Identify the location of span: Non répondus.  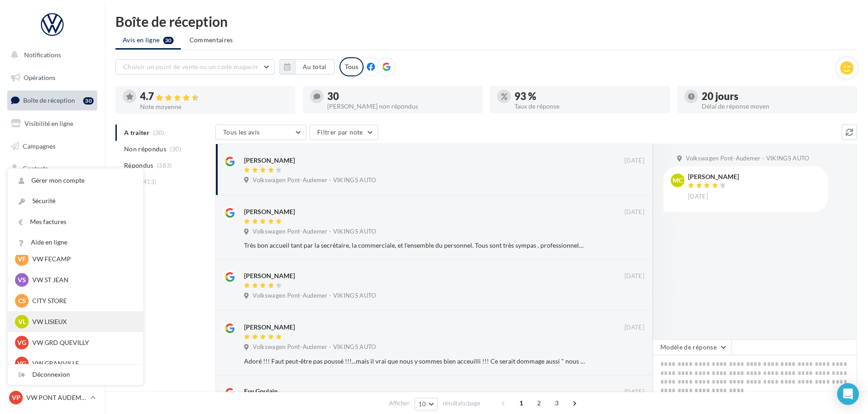
(145, 149).